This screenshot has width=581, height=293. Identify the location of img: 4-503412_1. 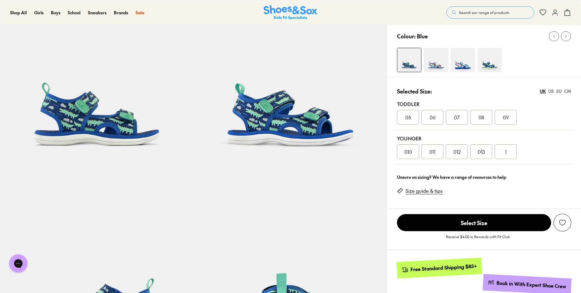
(463, 60).